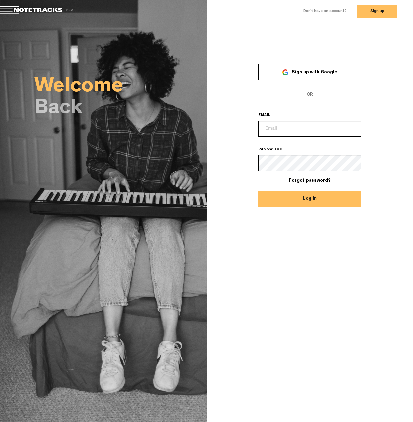 This screenshot has height=422, width=413. Describe the element at coordinates (325, 11) in the screenshot. I see `label: Don't have an account?` at that location.